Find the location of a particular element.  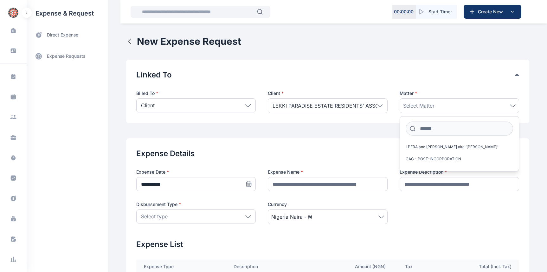

button: Create New is located at coordinates (493, 12).